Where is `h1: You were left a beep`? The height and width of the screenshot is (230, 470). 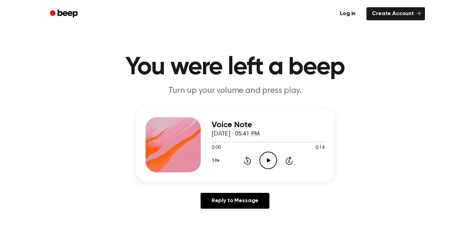
h1: You were left a beep is located at coordinates (235, 67).